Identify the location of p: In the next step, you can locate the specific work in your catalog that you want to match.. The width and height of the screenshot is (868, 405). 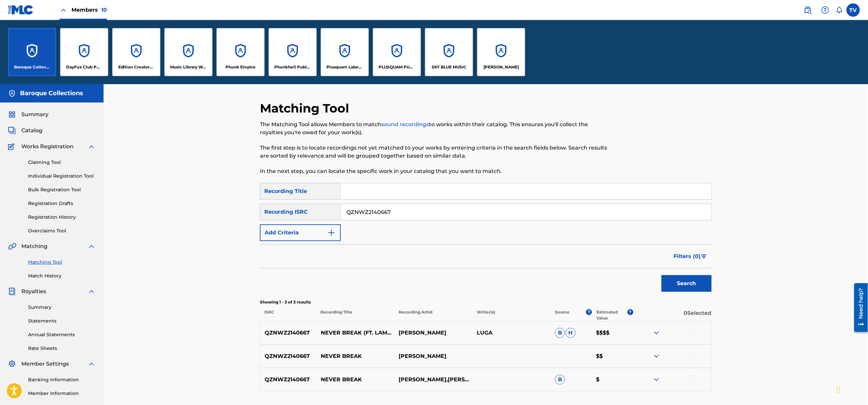
(434, 171).